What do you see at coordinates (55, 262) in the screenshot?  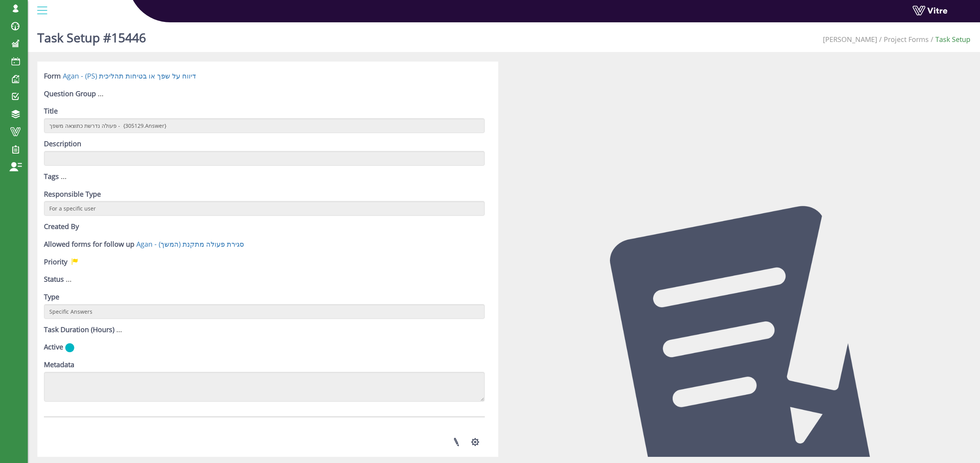 I see `label: Priority` at bounding box center [55, 262].